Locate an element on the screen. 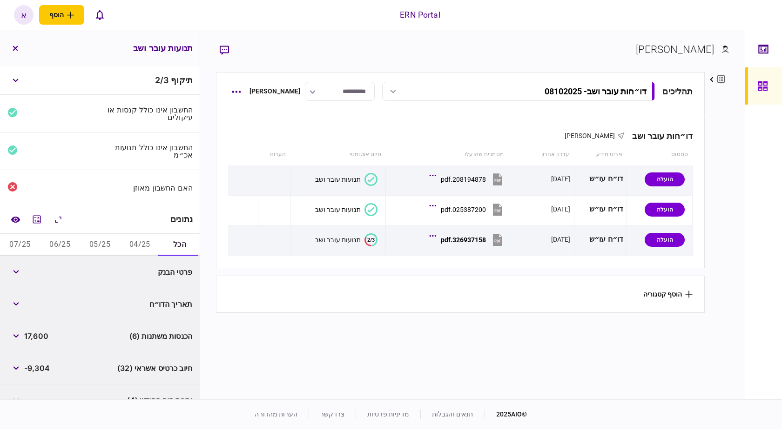 Image resolution: width=782 pixels, height=429 pixels. th: סיווג אוטומטי is located at coordinates (338, 155).